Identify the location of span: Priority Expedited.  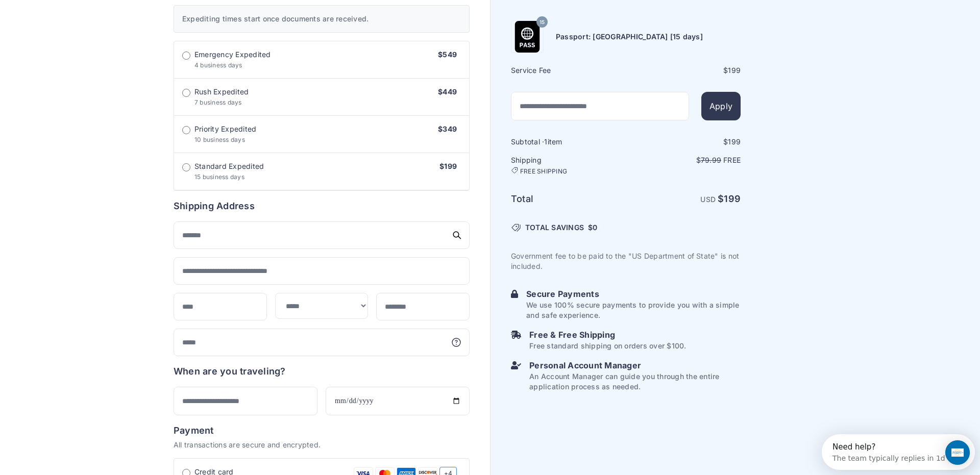
(225, 129).